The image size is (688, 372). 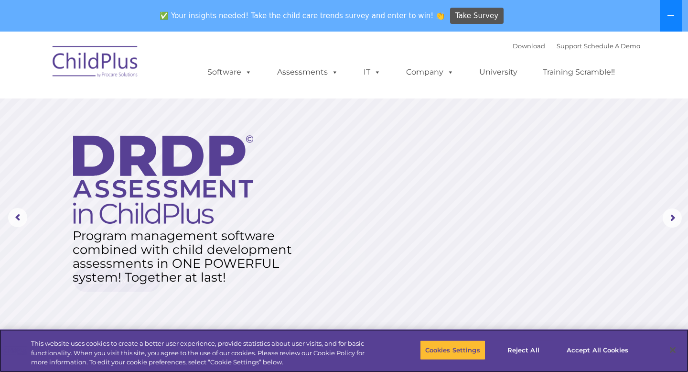 What do you see at coordinates (597, 350) in the screenshot?
I see `button: Accept All Cookies` at bounding box center [597, 350].